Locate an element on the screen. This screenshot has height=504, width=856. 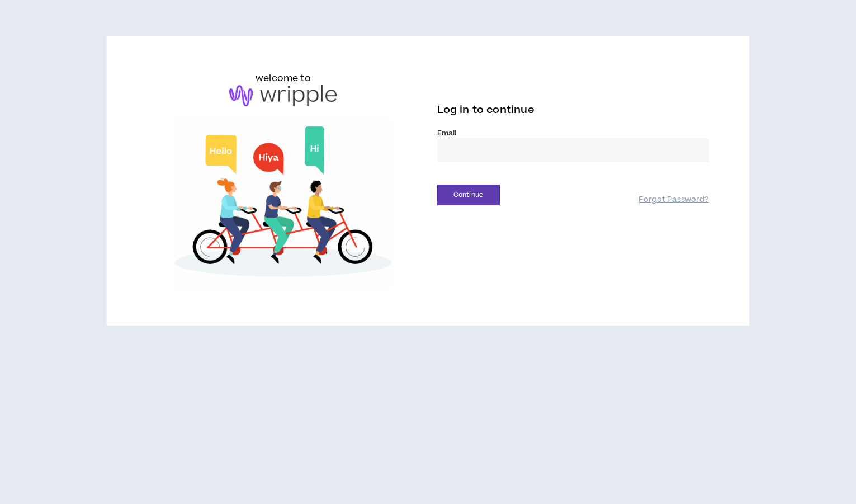
label: Email is located at coordinates (573, 133).